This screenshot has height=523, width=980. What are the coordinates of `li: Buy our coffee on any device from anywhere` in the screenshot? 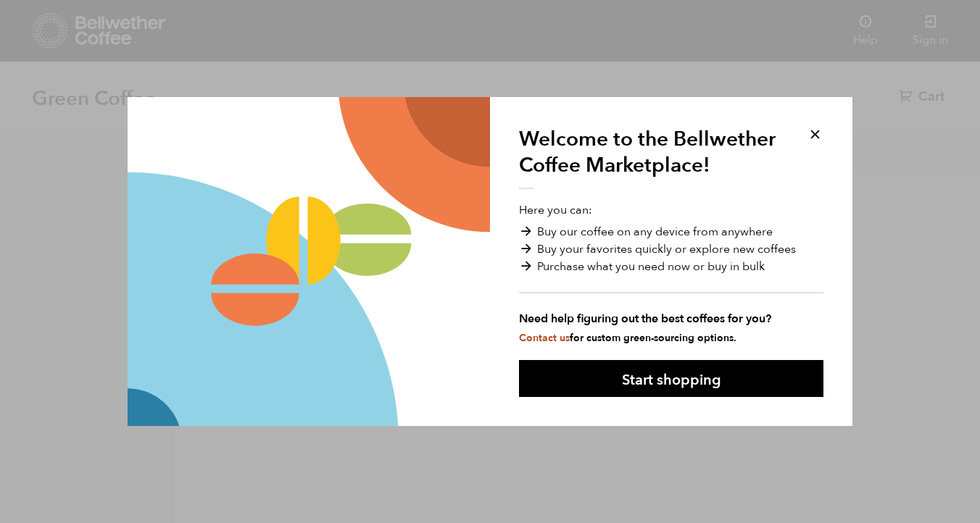 It's located at (671, 232).